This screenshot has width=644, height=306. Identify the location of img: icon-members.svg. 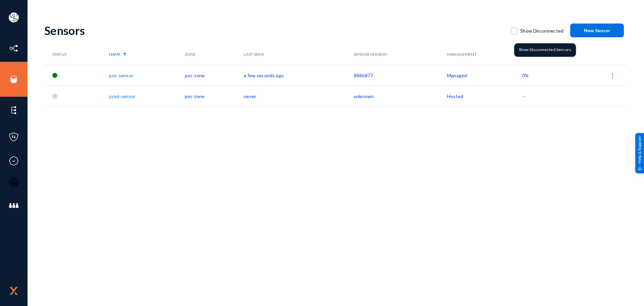
(14, 206).